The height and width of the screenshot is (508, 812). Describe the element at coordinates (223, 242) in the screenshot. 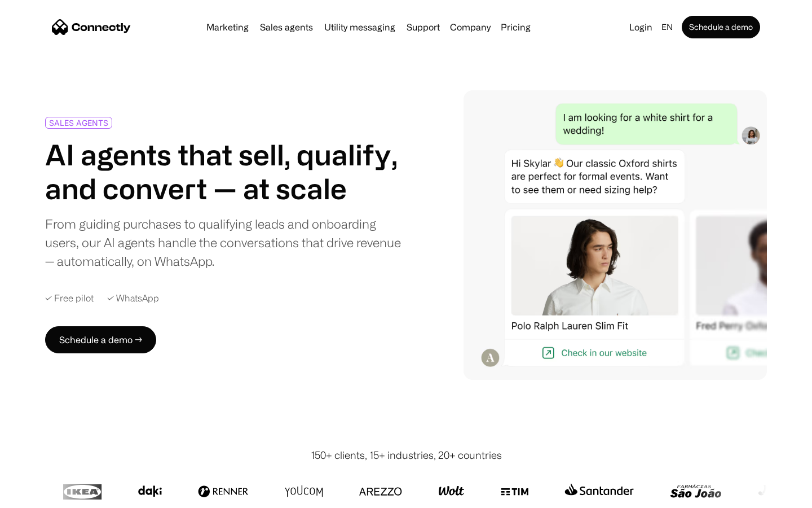

I see `div: From guiding purchases to qualifying leads and onboarding users, our AI agents handle the convers...` at that location.